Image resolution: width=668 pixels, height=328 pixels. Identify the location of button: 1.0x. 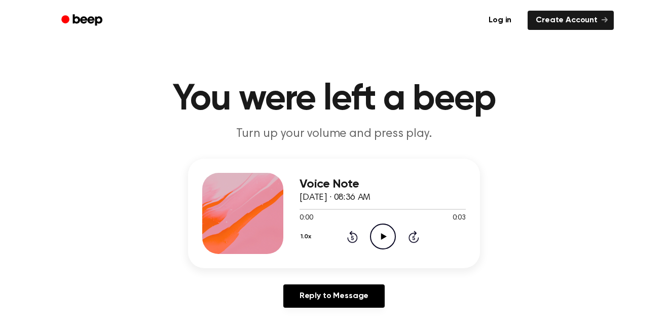
(307, 237).